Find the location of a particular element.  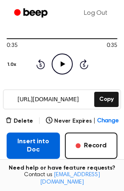

button: Insert into Doc is located at coordinates (33, 146).